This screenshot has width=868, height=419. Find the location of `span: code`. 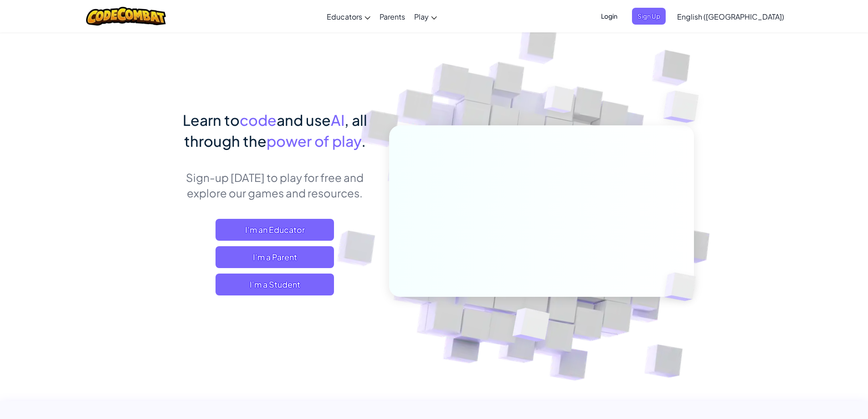

span: code is located at coordinates (258, 120).